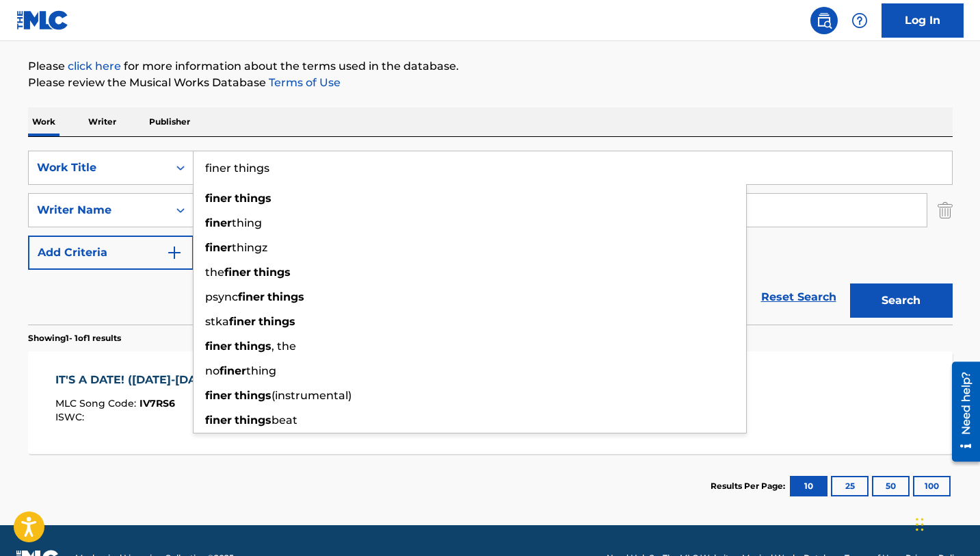 This screenshot has width=980, height=556. I want to click on span: thingz, so click(250, 247).